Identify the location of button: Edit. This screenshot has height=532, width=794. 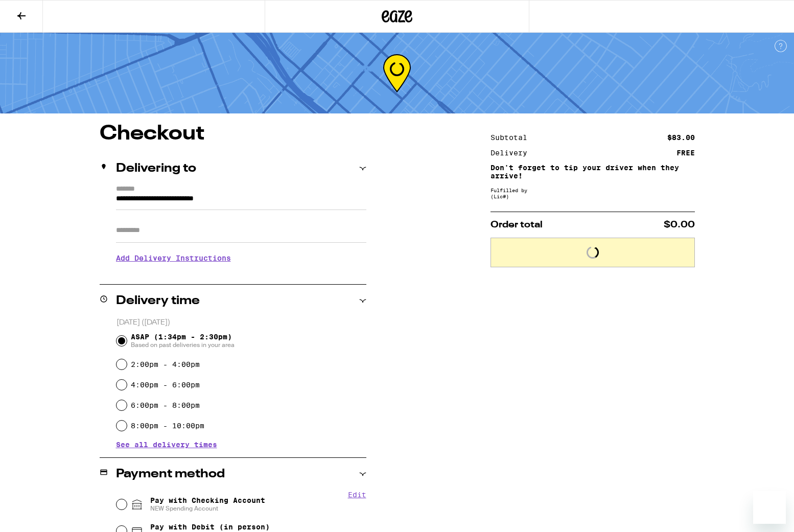
(357, 495).